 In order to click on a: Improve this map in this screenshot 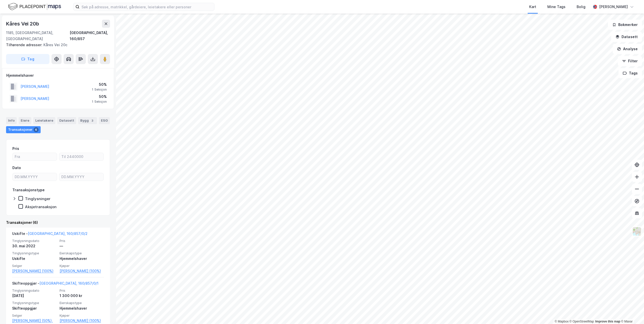, I will do `click(608, 321)`.